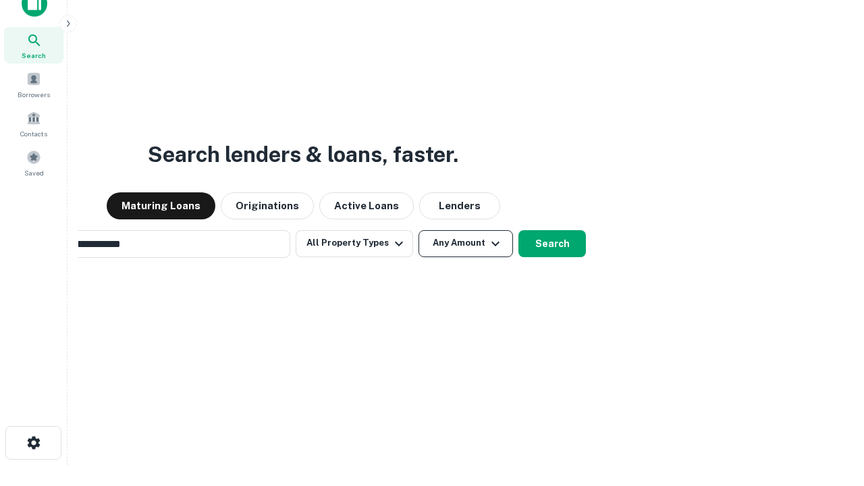 The image size is (864, 486). Describe the element at coordinates (34, 163) in the screenshot. I see `a: Saved` at that location.